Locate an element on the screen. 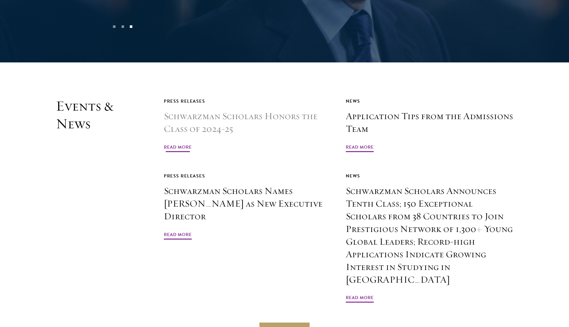 This screenshot has width=569, height=327. a: Press Releases Schwarzman Scholars Honors the Class of 2024-25 Read More is located at coordinates (248, 125).